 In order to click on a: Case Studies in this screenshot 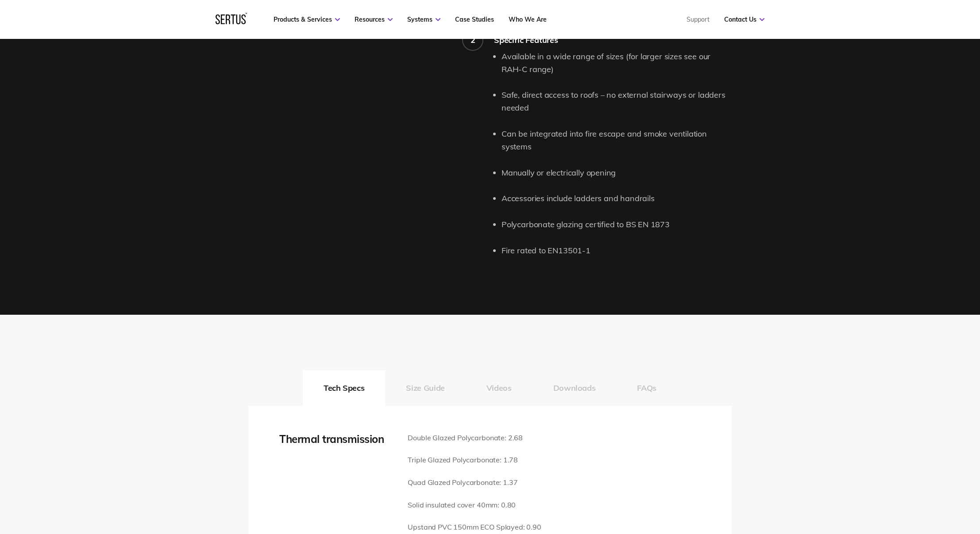, I will do `click(474, 19)`.